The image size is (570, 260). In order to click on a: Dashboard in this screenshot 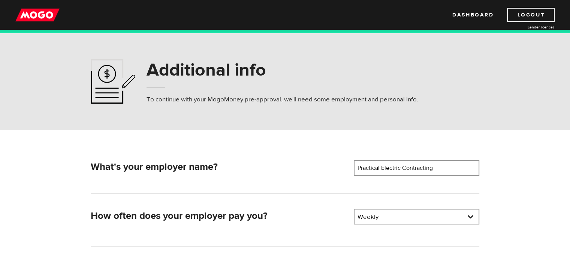, I will do `click(473, 15)`.